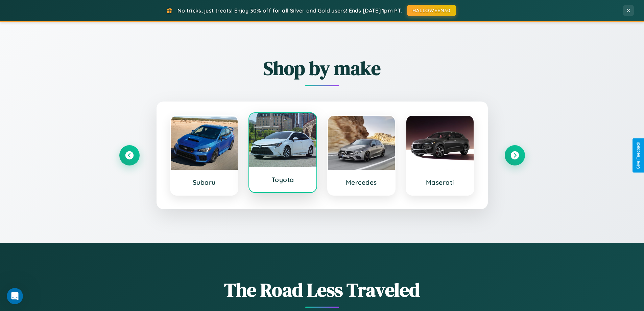  What do you see at coordinates (638, 155) in the screenshot?
I see `div: Give Feedback` at bounding box center [638, 155].